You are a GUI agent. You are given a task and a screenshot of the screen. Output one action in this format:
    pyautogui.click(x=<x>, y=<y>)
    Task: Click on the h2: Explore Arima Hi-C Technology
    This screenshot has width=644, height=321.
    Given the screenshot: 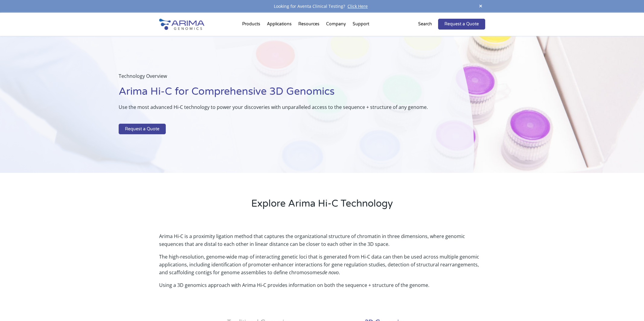 What is the action you would take?
    pyautogui.click(x=322, y=206)
    